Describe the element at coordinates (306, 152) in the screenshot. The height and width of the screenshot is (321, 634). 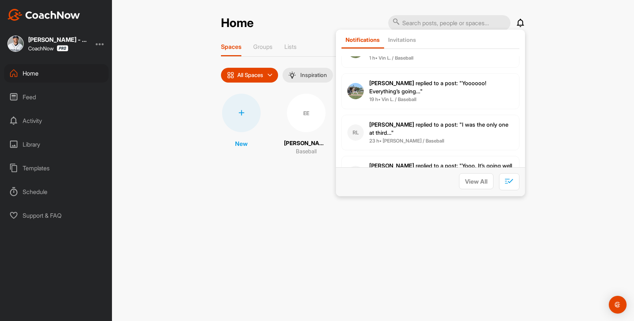
I see `p: Baseball` at that location.